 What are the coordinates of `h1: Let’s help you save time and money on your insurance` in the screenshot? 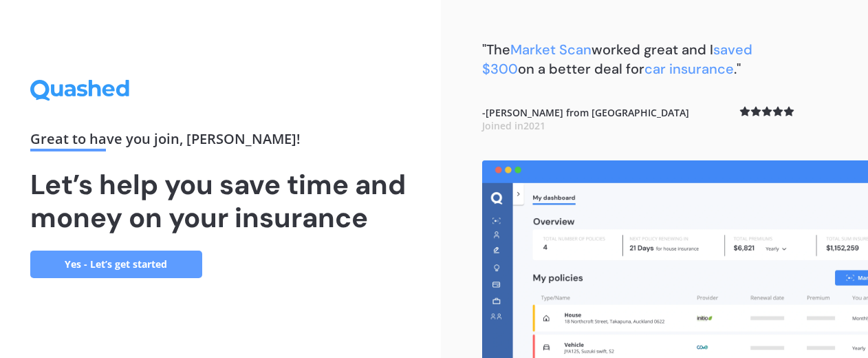 It's located at (221, 201).